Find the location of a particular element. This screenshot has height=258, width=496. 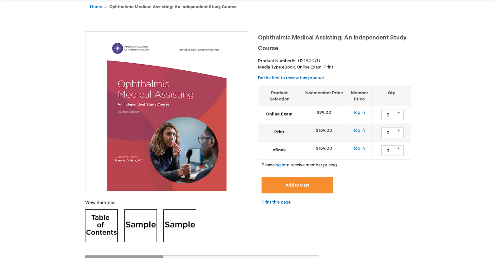

a: Print this page is located at coordinates (276, 202).